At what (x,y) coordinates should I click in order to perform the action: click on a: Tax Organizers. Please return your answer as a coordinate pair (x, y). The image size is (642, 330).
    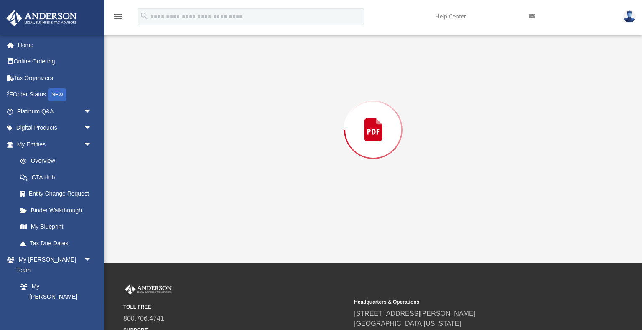
    Looking at the image, I should click on (55, 78).